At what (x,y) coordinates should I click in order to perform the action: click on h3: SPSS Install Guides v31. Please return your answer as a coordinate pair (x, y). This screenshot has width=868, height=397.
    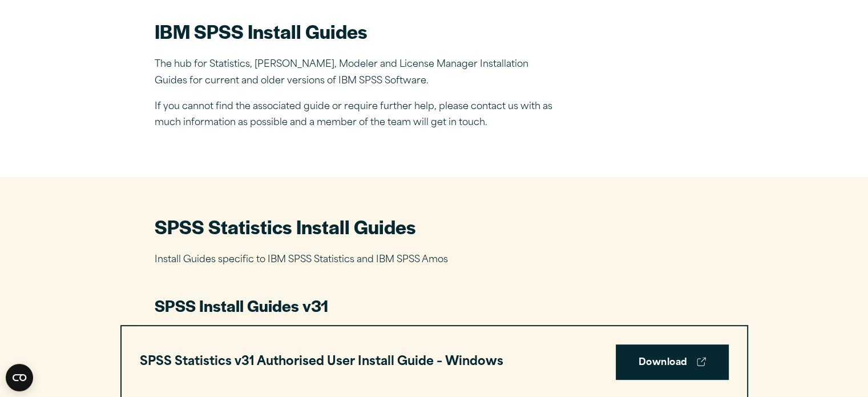
    Looking at the image, I should click on (434, 305).